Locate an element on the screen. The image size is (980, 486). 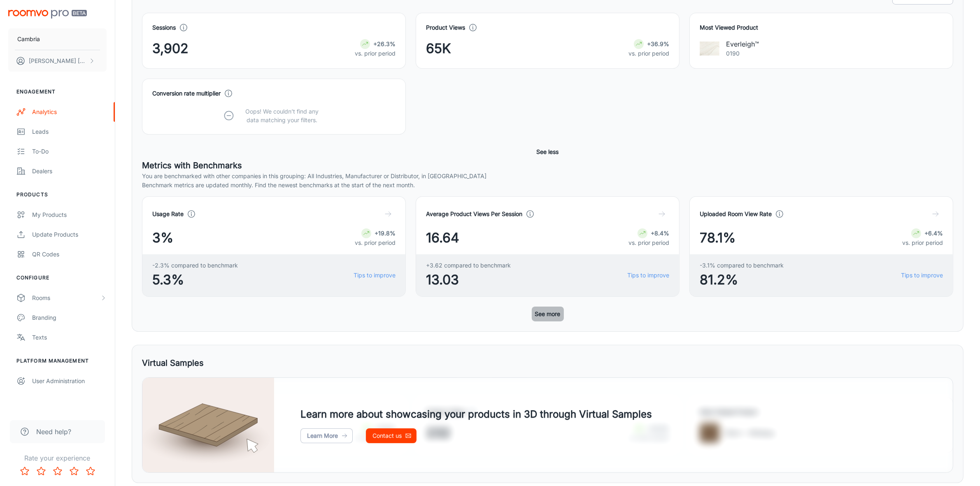
div: My Products is located at coordinates (69, 215).